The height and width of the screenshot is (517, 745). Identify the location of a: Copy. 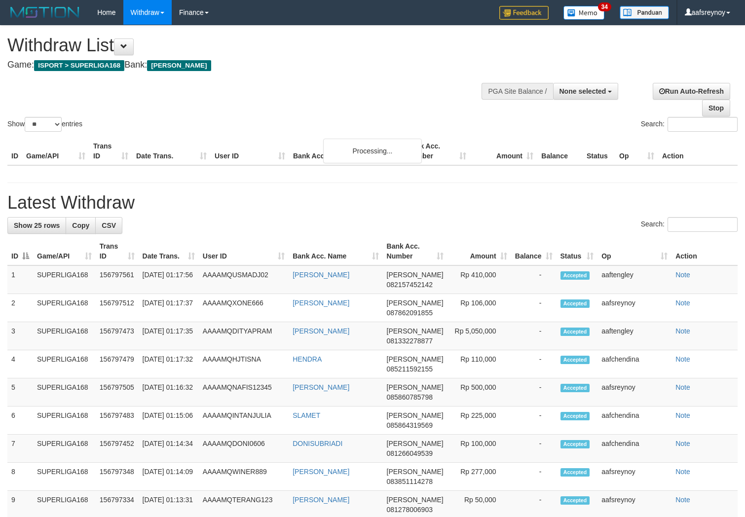
(80, 225).